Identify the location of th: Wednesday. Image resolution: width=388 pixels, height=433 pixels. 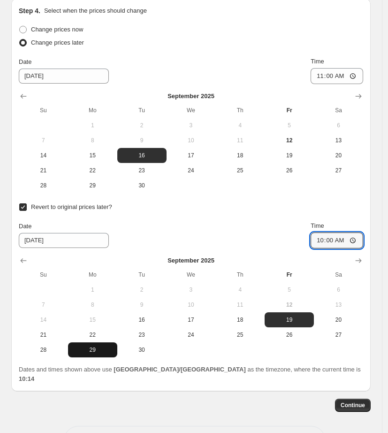
(191, 274).